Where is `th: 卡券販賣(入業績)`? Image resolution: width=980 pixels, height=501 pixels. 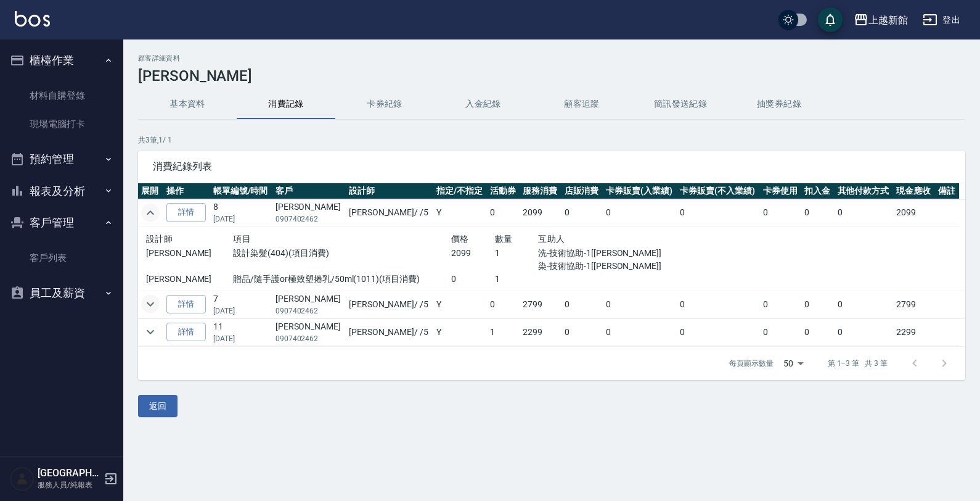 th: 卡券販賣(入業績) is located at coordinates (640, 191).